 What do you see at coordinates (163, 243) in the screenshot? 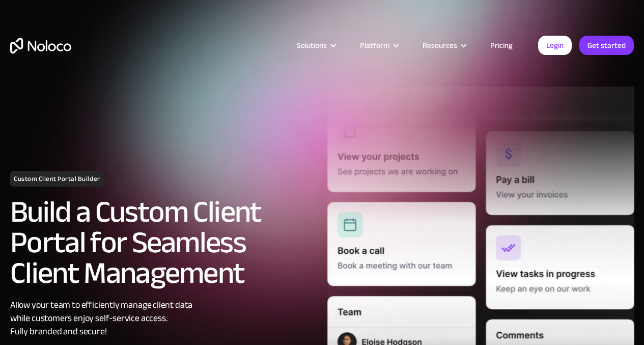
I see `h2: Build a Custom Client Portal for Seamless Client Management` at bounding box center [163, 243].